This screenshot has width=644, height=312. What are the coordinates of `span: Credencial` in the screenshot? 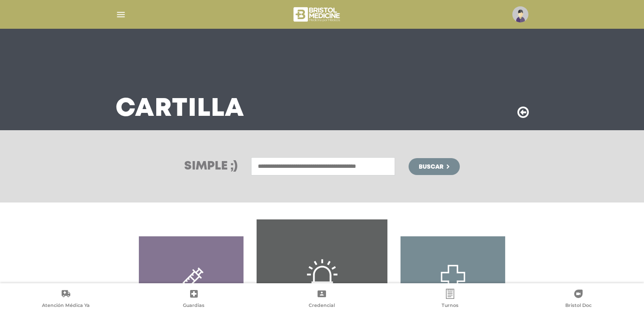 It's located at (322, 306).